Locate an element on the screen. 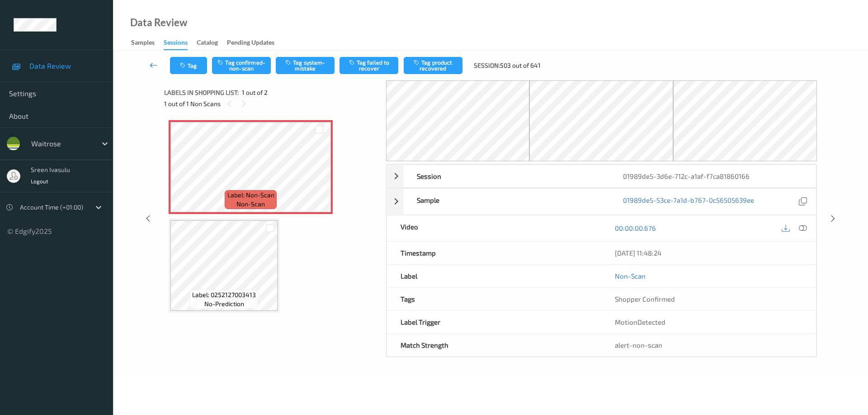 The image size is (868, 415). button: Tag system-mistake is located at coordinates (305, 65).